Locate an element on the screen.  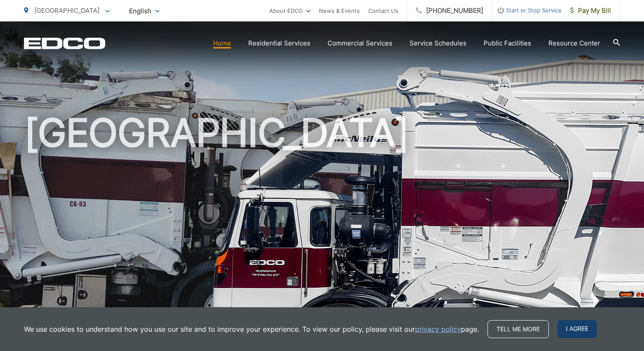
a: EDCD logo. Return to the homepage. is located at coordinates (65, 43).